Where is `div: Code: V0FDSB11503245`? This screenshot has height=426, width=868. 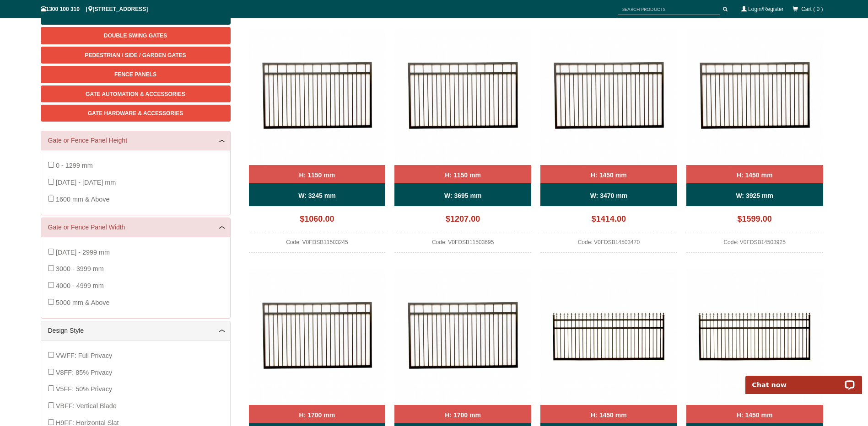 div: Code: V0FDSB11503245 is located at coordinates (317, 244).